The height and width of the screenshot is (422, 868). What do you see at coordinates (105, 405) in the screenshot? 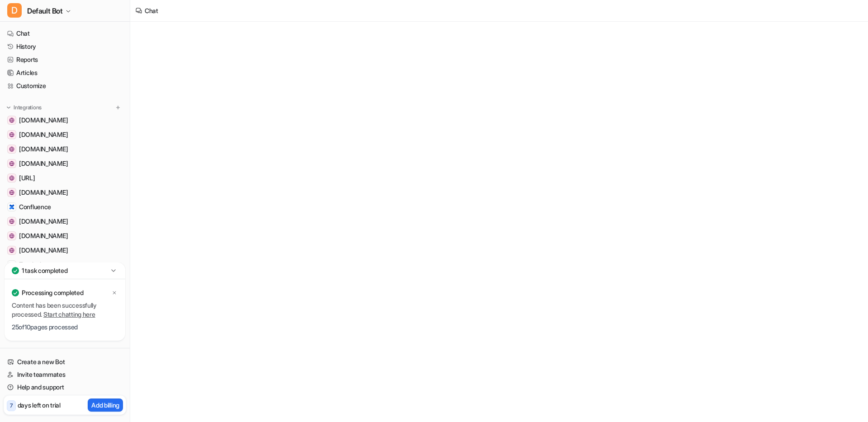
I see `button: Add billing` at bounding box center [105, 405].